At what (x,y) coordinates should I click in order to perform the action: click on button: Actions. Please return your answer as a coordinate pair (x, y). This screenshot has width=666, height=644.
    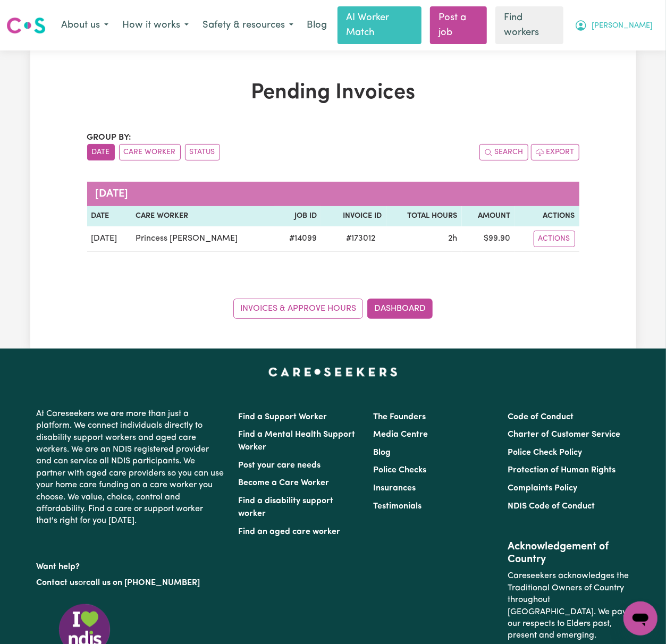
    Looking at the image, I should click on (554, 239).